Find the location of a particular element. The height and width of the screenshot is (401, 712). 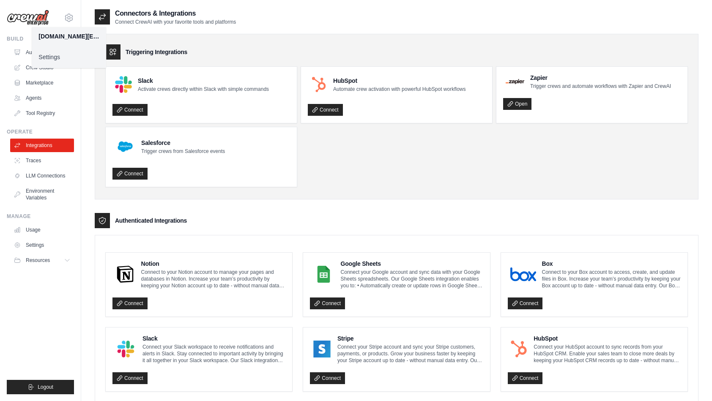

h4: Stripe is located at coordinates (410, 339).